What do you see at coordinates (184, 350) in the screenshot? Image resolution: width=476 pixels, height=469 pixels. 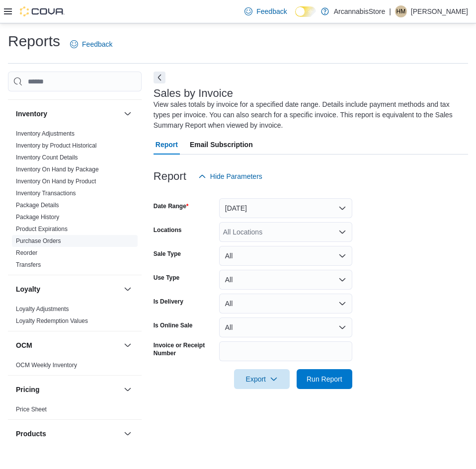 I see `label: Invoice or Receipt Number` at bounding box center [184, 350].